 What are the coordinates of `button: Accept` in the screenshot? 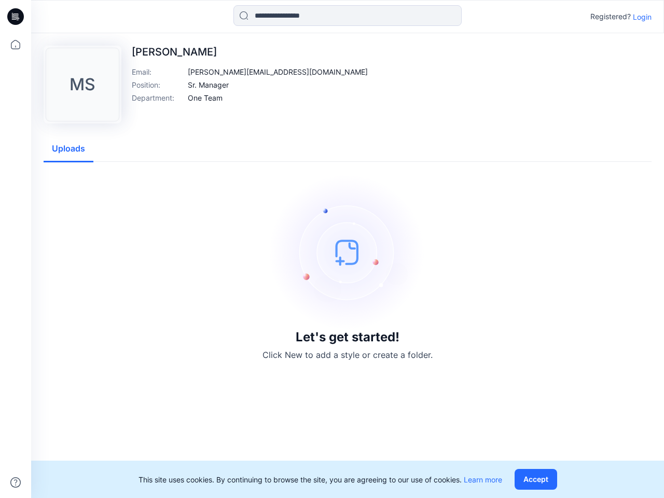 It's located at (536, 479).